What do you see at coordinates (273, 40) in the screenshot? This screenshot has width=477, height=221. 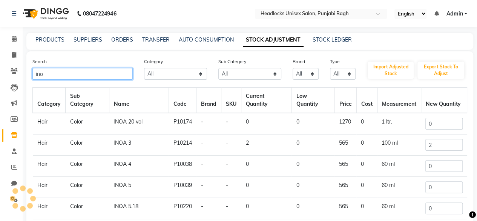 I see `a: STOCK ADJUSTMENT` at bounding box center [273, 40].